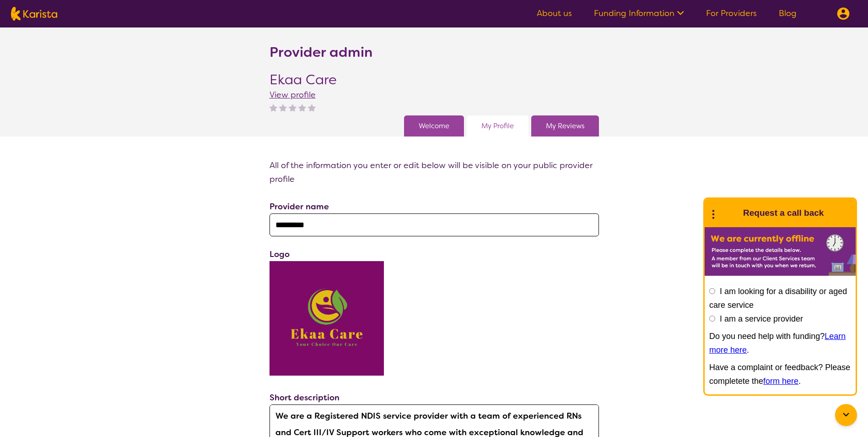 The width and height of the screenshot is (868, 437). Describe the element at coordinates (728, 213) in the screenshot. I see `img: Karista` at that location.